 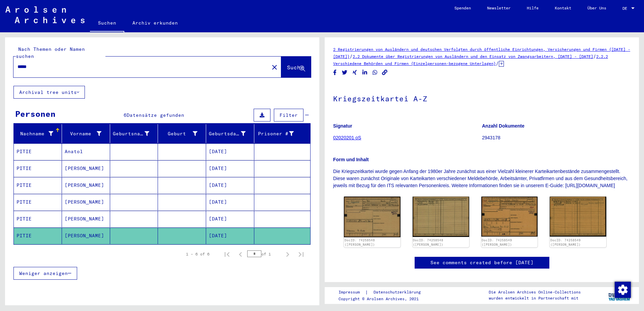 I want to click on a: Datenschutzerklärung, so click(x=398, y=292).